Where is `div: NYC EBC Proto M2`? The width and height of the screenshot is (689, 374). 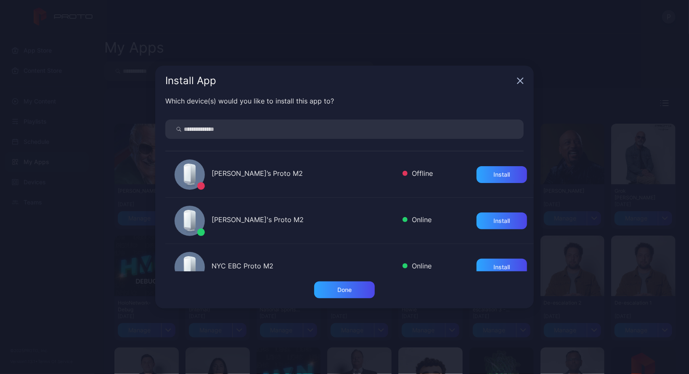
div: NYC EBC Proto M2 is located at coordinates (304, 267).